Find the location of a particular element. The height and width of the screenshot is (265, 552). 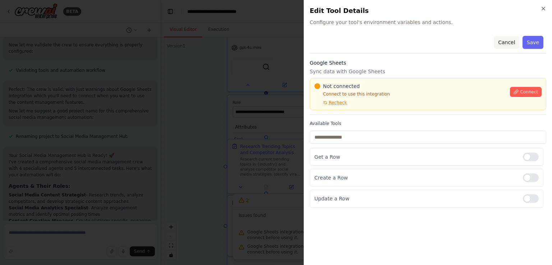

h2: Edit Tool Details is located at coordinates (428, 11).